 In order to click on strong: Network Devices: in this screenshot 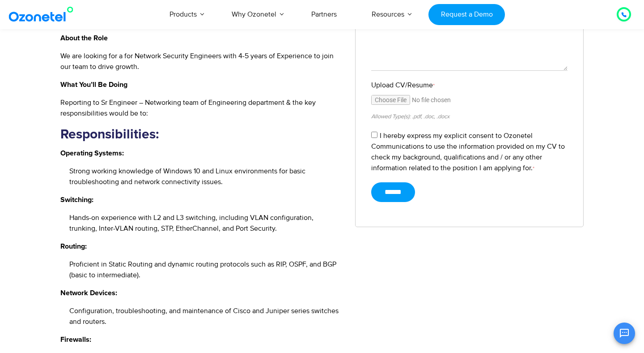, I will do `click(88, 293)`.